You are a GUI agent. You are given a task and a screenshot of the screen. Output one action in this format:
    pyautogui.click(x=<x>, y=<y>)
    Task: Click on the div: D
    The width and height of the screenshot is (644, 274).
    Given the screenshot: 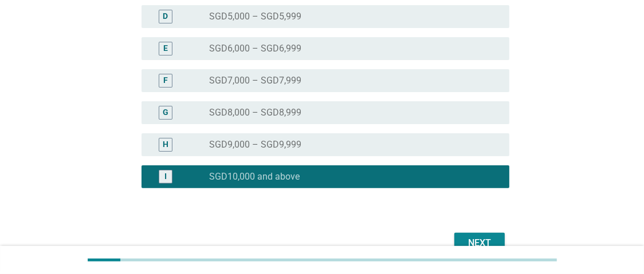 What is the action you would take?
    pyautogui.click(x=165, y=16)
    